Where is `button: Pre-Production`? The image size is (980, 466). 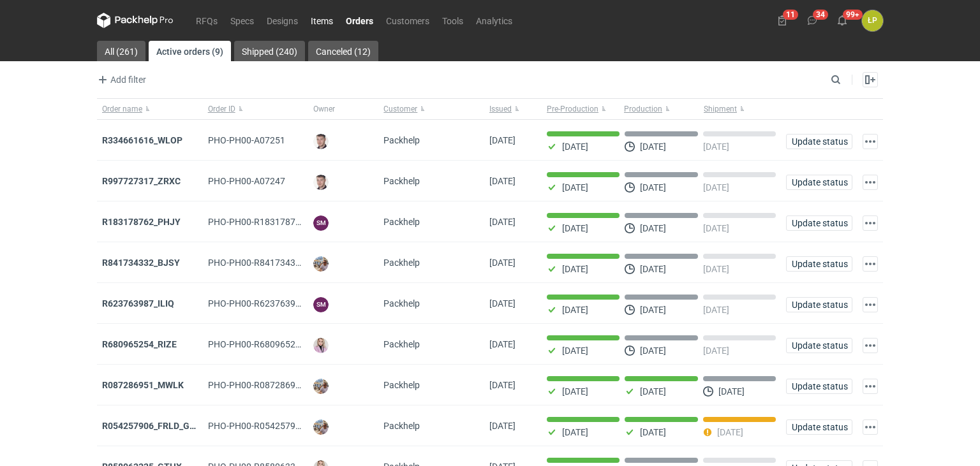 button: Pre-Production is located at coordinates (581, 109).